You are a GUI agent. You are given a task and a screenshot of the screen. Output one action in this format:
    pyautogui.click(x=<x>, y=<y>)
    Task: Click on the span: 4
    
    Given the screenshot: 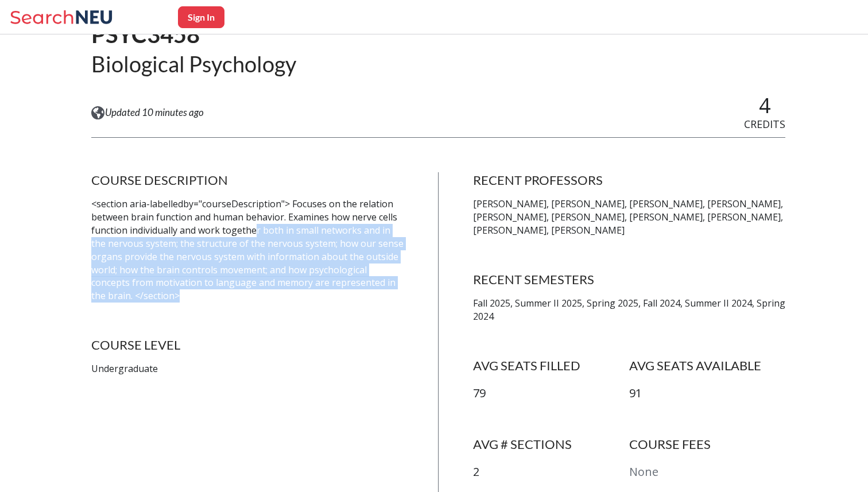 What is the action you would take?
    pyautogui.click(x=765, y=105)
    